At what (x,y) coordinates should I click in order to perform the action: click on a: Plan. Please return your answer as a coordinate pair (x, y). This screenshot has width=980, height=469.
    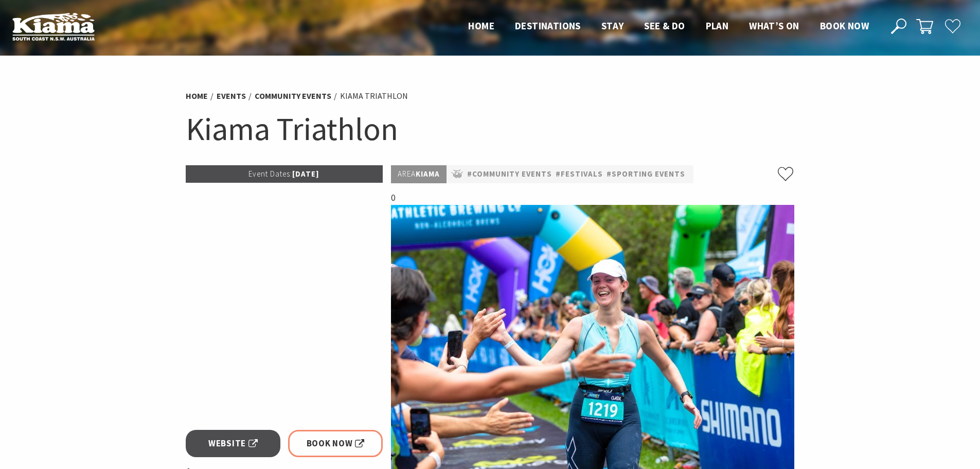
    Looking at the image, I should click on (717, 26).